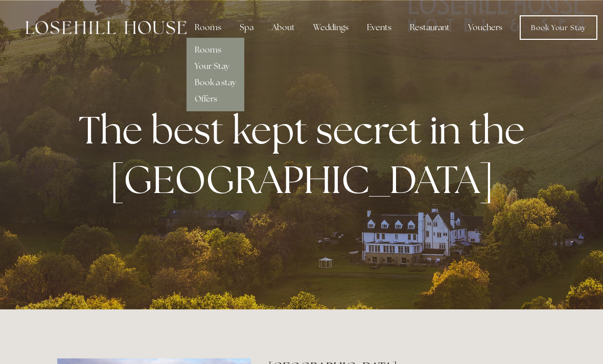  Describe the element at coordinates (212, 66) in the screenshot. I see `a: Your Stay` at that location.